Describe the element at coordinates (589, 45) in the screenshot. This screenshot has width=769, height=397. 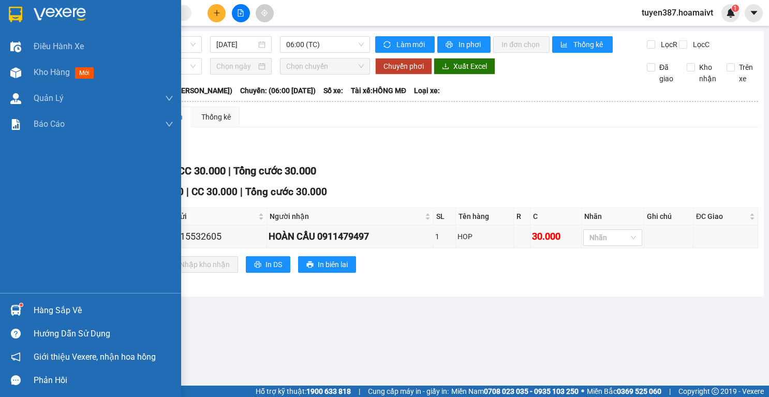
I see `span: Thống kê` at that location.